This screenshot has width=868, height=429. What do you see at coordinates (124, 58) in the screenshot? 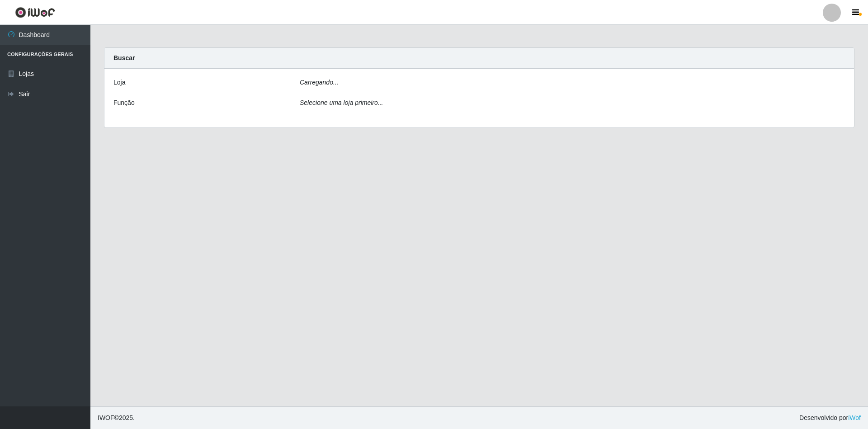
I see `strong: Buscar` at bounding box center [124, 58].